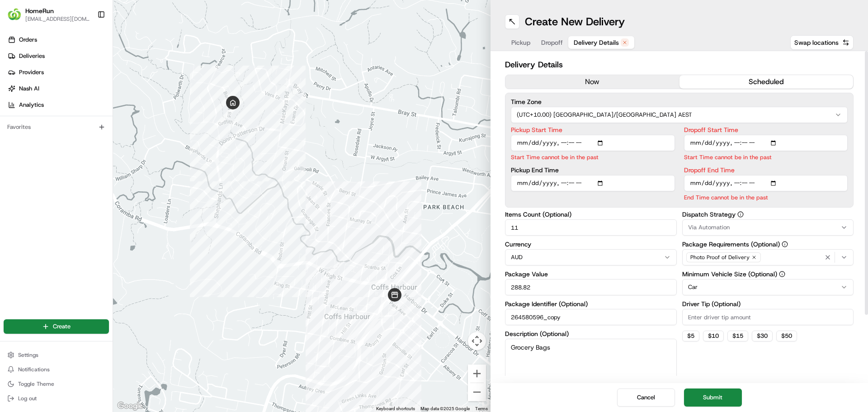  What do you see at coordinates (766, 197) in the screenshot?
I see `p: End Time cannot be in the past` at bounding box center [766, 197].